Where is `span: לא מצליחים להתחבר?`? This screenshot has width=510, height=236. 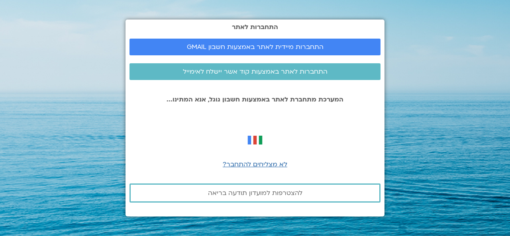
span: לא מצליחים להתחבר? is located at coordinates (255, 164).